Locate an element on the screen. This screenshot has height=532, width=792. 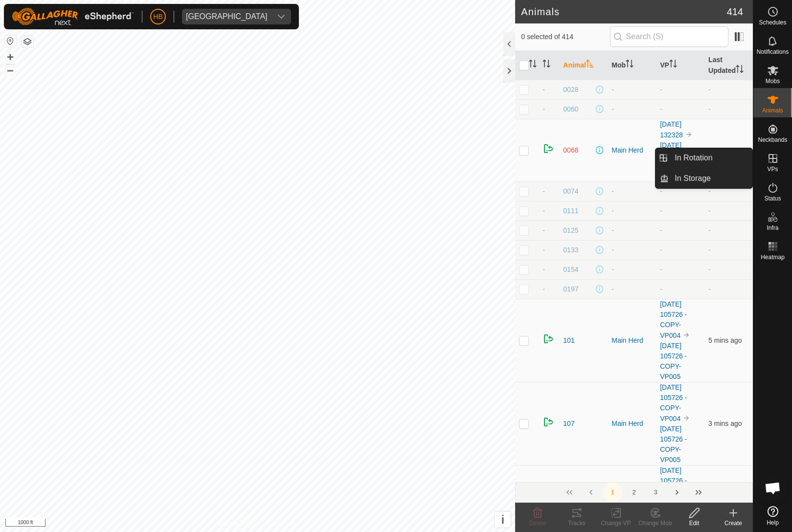
th: Mob is located at coordinates (632, 65).